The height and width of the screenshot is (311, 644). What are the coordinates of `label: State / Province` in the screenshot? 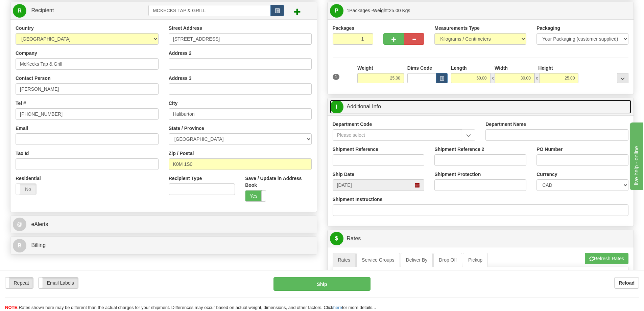 It's located at (186, 128).